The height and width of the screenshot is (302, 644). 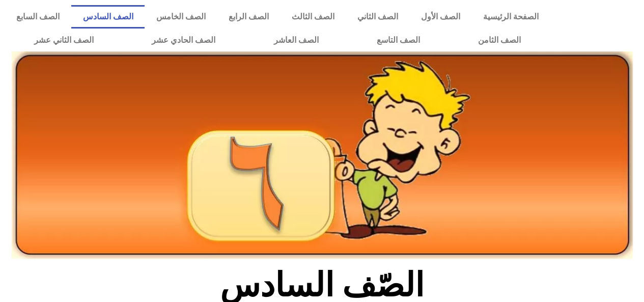 I want to click on a: الصف التاسع, so click(x=398, y=40).